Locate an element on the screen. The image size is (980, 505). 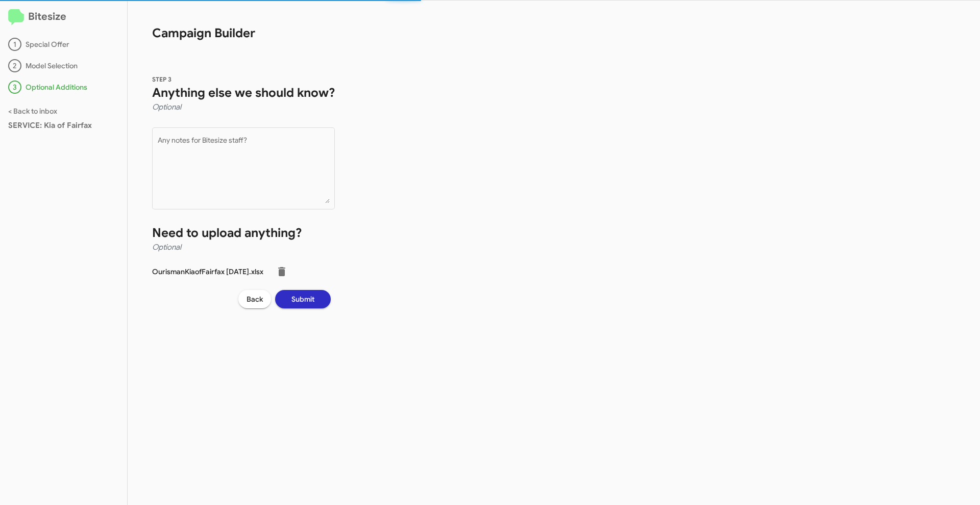
h1: Campaign Builder is located at coordinates (243, 21).